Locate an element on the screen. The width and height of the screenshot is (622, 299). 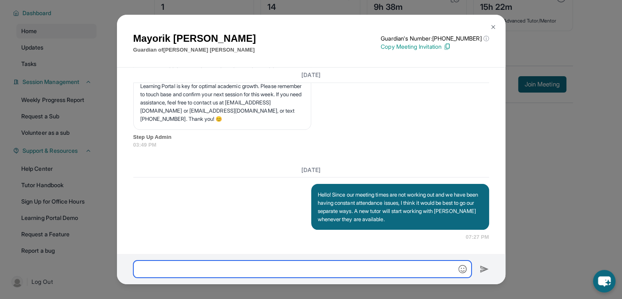
p: Hello! Since our meeting times are not working out and we have been having constant attendance is... is located at coordinates (400, 207).